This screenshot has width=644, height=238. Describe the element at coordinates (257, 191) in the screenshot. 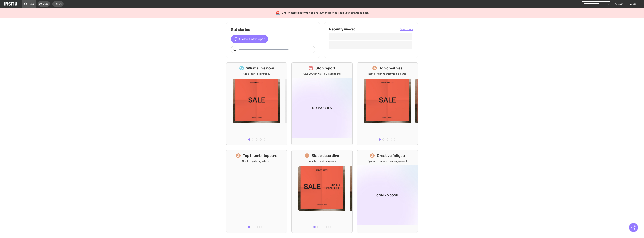

I see `a: Top thumbstoppersAttention-grabbing video ads` at that location.